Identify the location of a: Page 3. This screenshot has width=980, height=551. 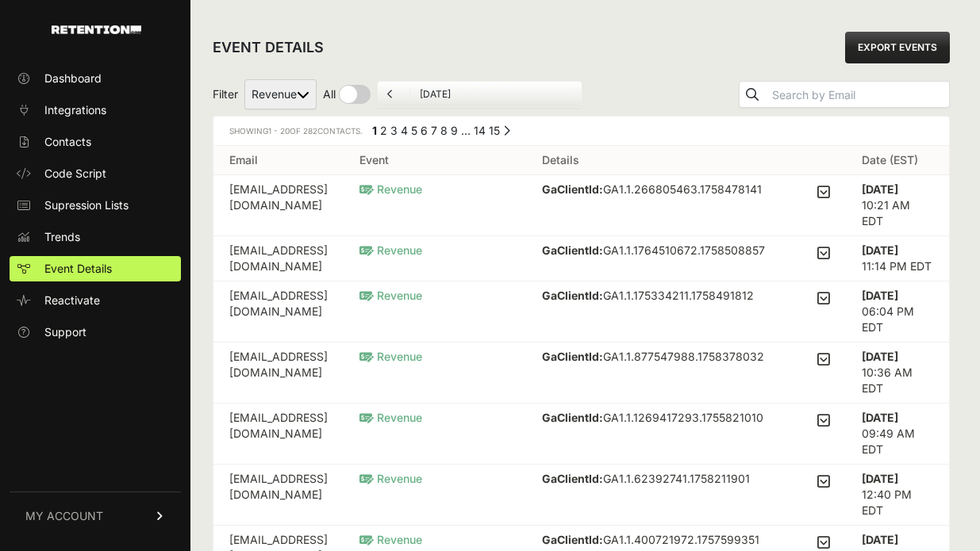
(394, 130).